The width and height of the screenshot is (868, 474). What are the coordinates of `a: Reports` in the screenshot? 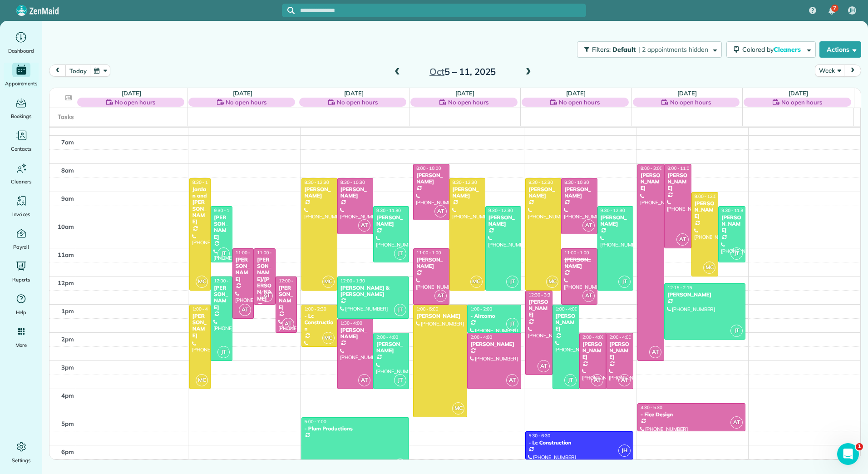 It's located at (21, 272).